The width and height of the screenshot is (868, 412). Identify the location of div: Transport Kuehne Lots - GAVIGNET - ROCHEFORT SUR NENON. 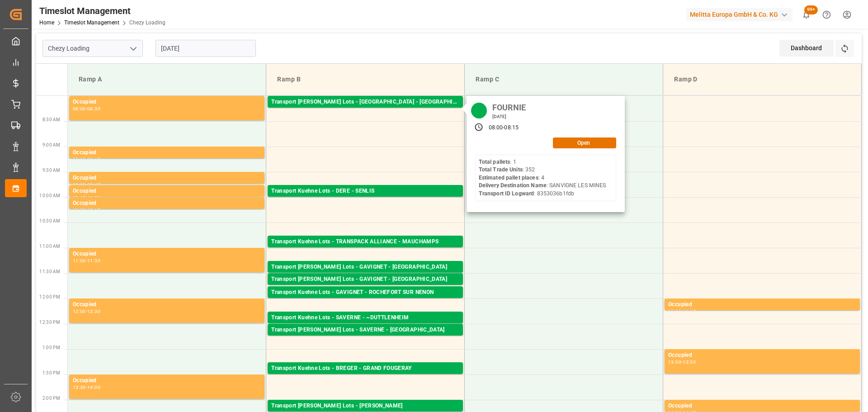
(366, 292).